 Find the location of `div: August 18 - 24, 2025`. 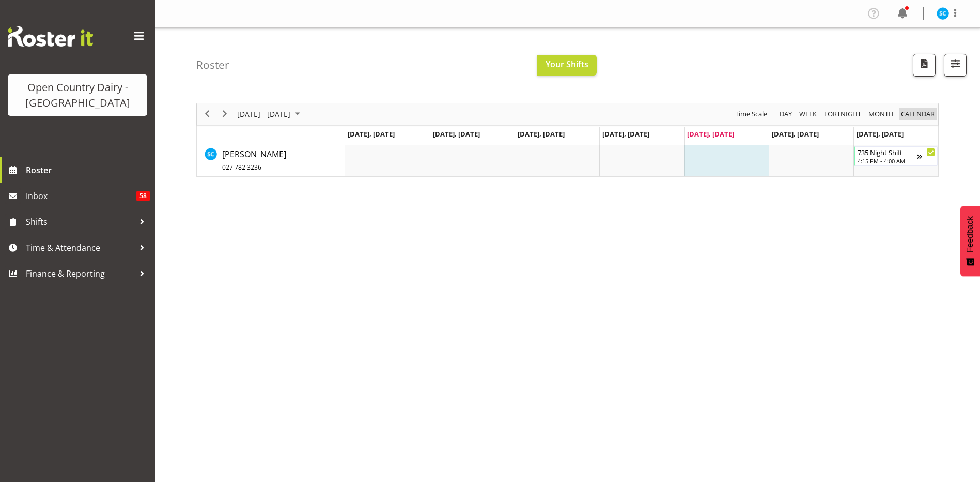

div: August 18 - 24, 2025 is located at coordinates (269, 114).